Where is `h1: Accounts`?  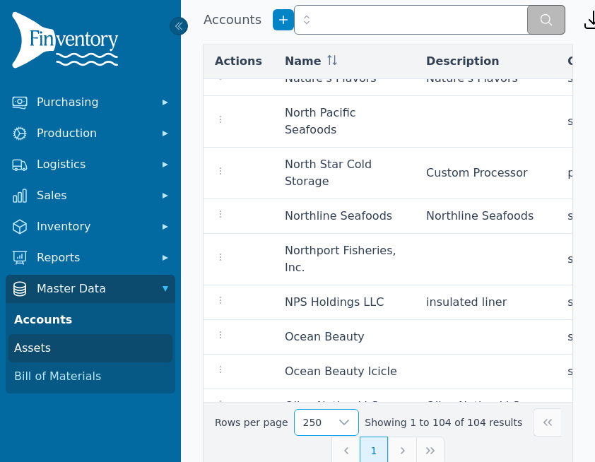
h1: Accounts is located at coordinates (232, 20).